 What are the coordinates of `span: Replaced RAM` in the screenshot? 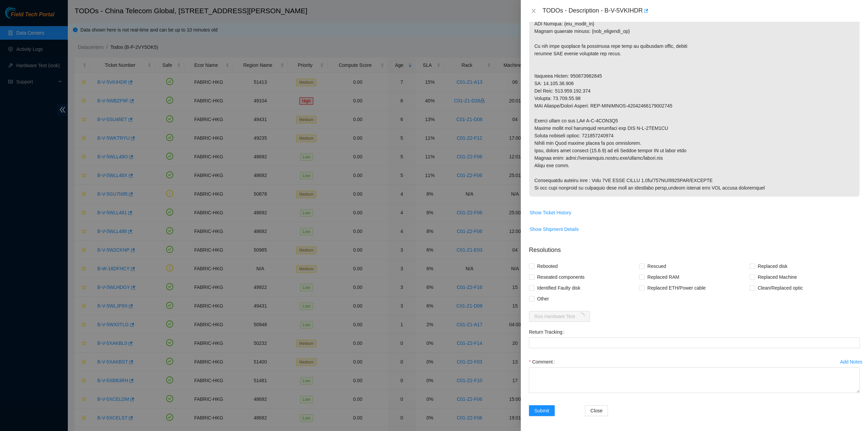 It's located at (663, 277).